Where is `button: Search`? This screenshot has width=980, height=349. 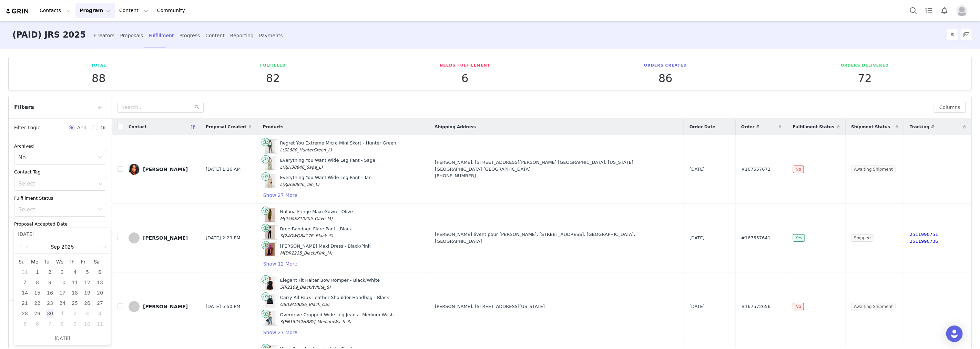
button: Search is located at coordinates (914, 10).